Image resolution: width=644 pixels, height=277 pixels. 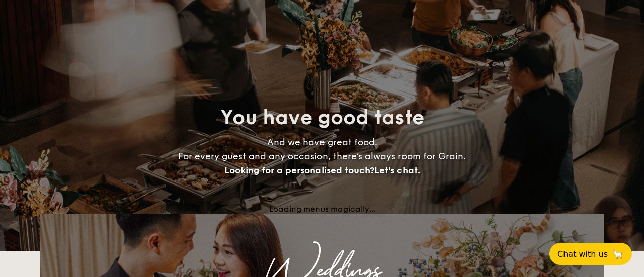 I want to click on button: Chat with us🦙, so click(x=591, y=254).